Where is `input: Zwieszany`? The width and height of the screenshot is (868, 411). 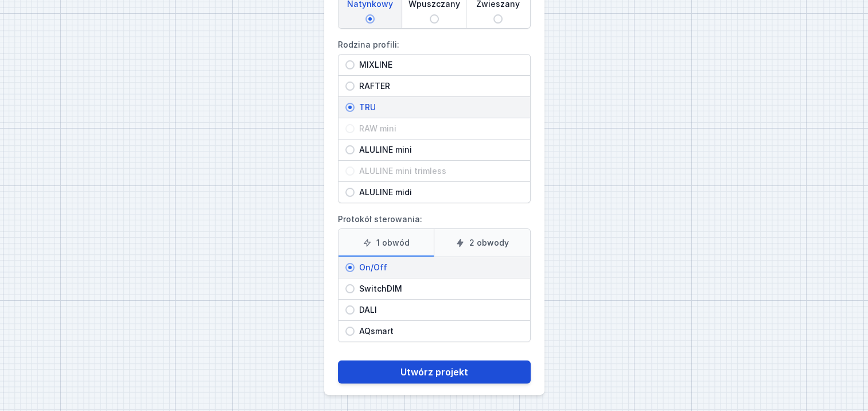
input: Zwieszany is located at coordinates (498, 19).